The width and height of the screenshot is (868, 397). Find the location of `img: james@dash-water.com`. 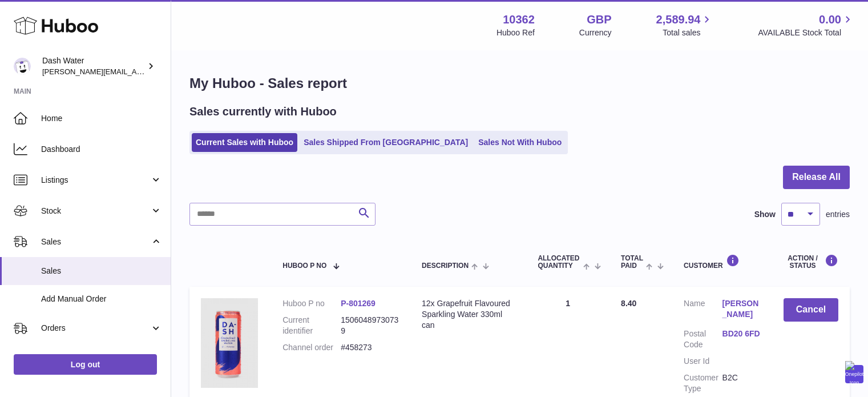

img: james@dash-water.com is located at coordinates (22, 66).